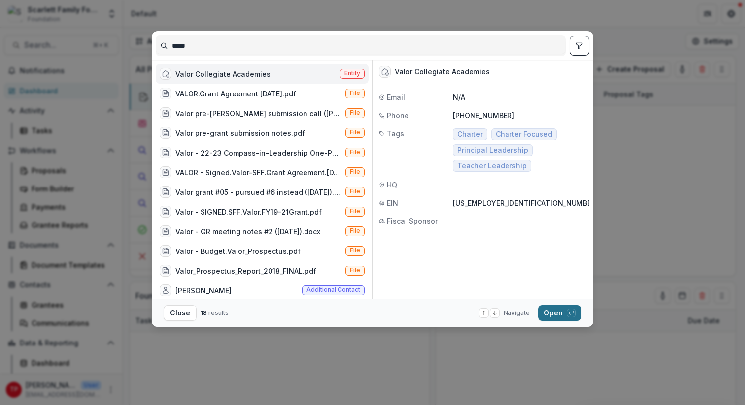  Describe the element at coordinates (492, 166) in the screenshot. I see `span: Teacher Leadership` at that location.